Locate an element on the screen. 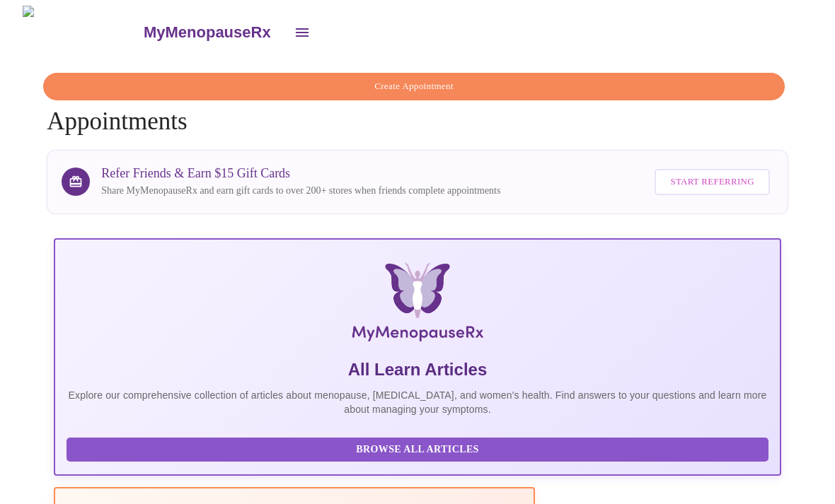 This screenshot has height=504, width=835. h3: Refer Friends & Earn $15 Gift Cards is located at coordinates (301, 173).